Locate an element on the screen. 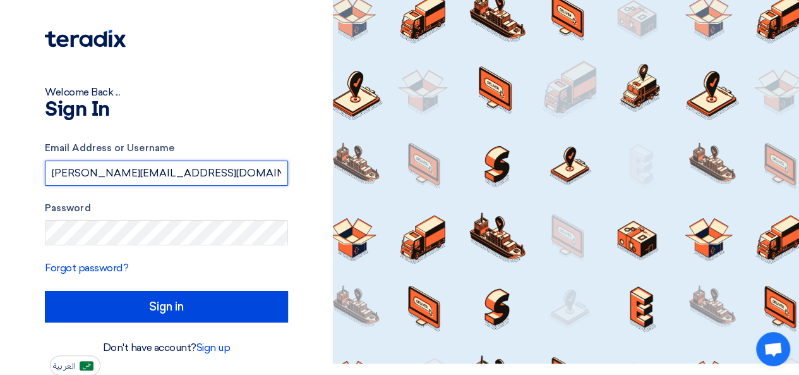 The image size is (799, 375). img: Teradix logo is located at coordinates (85, 39).